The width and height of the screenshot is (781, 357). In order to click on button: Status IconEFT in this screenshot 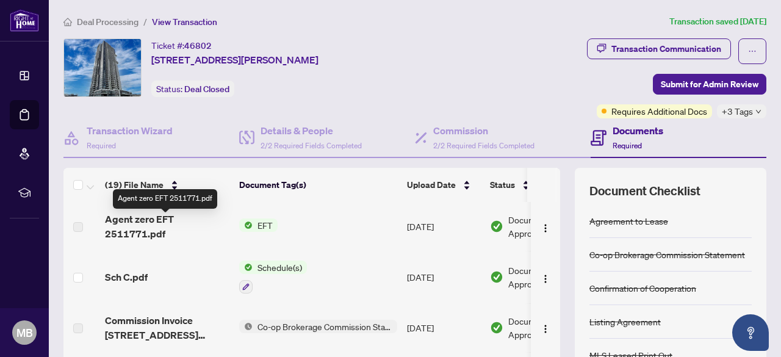, I will do `click(258, 225)`.